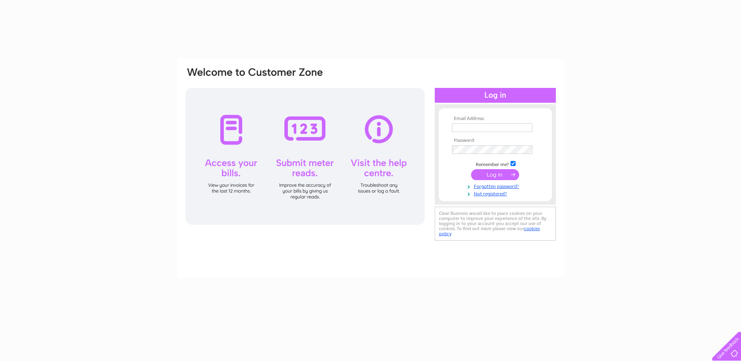  Describe the element at coordinates (495, 164) in the screenshot. I see `td: Remember me?` at that location.